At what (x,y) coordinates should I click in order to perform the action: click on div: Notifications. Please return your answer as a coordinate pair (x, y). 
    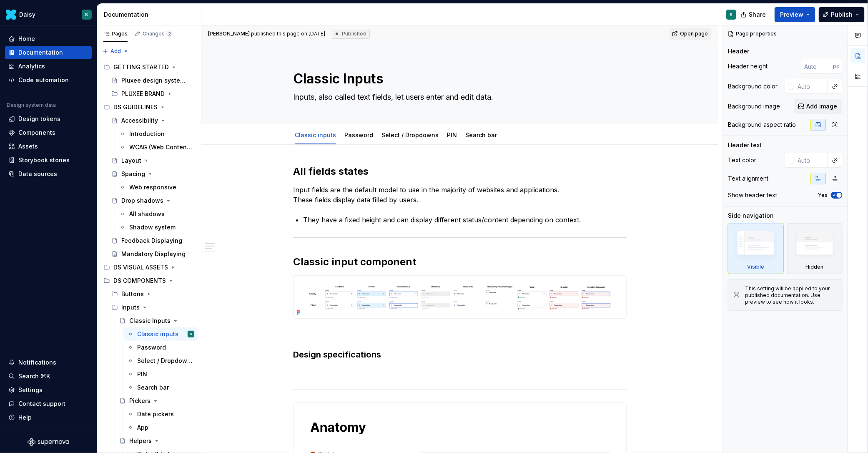
    Looking at the image, I should click on (37, 363).